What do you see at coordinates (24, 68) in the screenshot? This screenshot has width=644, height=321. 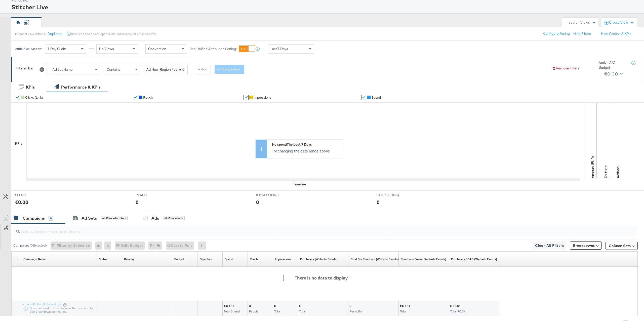 I see `div: Filtered By:` at bounding box center [24, 68].